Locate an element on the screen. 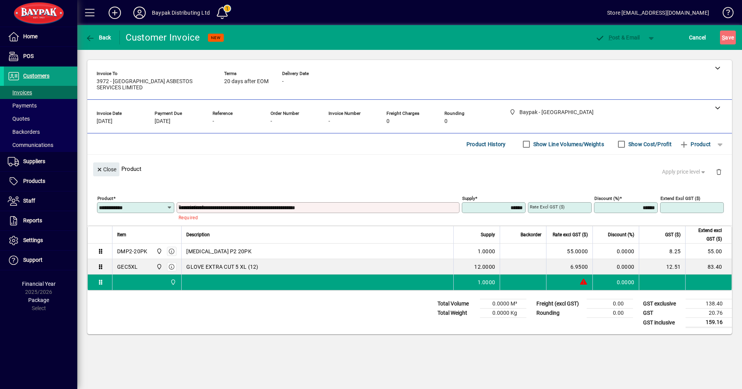 This screenshot has height=389, width=742. span: Package is located at coordinates (39, 300).